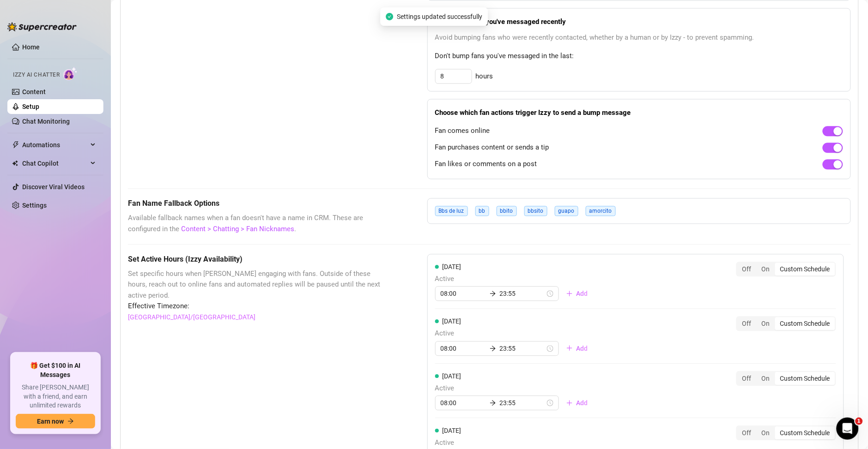 The width and height of the screenshot is (868, 449). What do you see at coordinates (70, 73) in the screenshot?
I see `img: AI Chatter` at bounding box center [70, 73].